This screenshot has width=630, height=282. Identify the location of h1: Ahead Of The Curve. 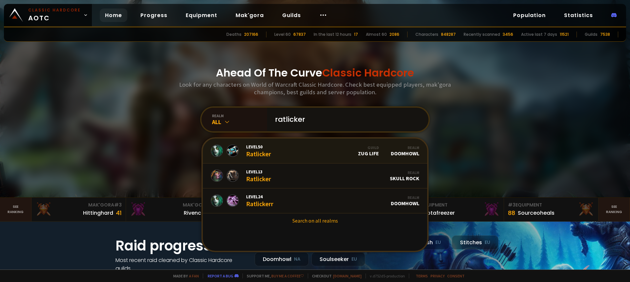
(315, 73).